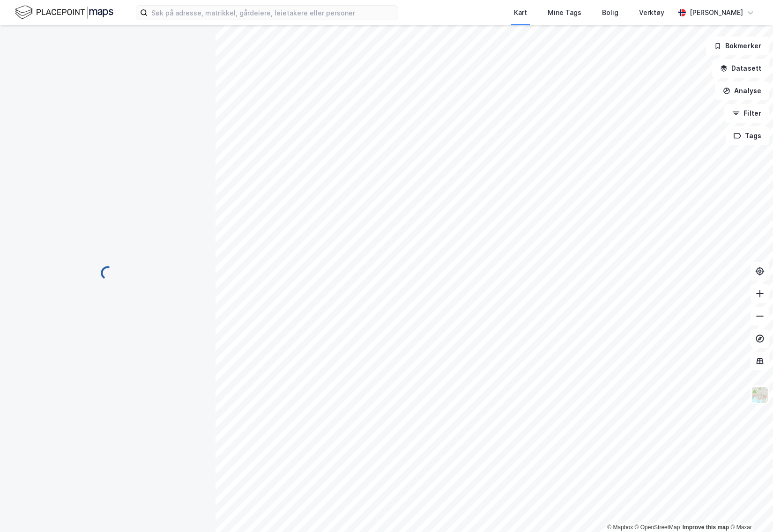  Describe the element at coordinates (520, 13) in the screenshot. I see `div: Kart` at that location.